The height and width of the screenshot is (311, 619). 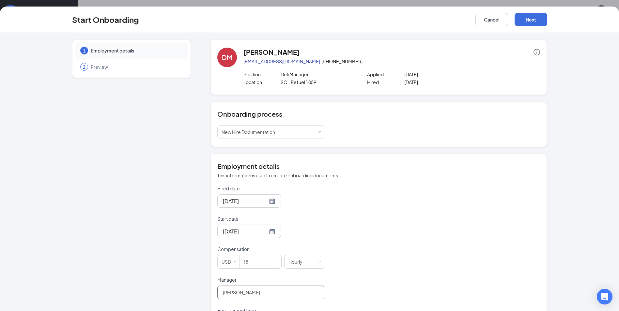 What do you see at coordinates (378, 176) in the screenshot?
I see `p: This information is used to create onboarding documents.` at bounding box center [378, 176].